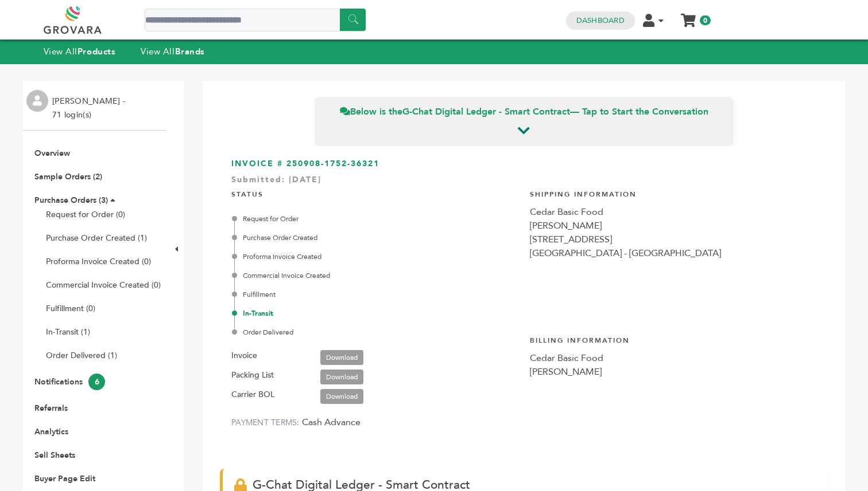 Image resolution: width=868 pixels, height=491 pixels. Describe the element at coordinates (54, 455) in the screenshot. I see `a: Sell Sheets` at that location.